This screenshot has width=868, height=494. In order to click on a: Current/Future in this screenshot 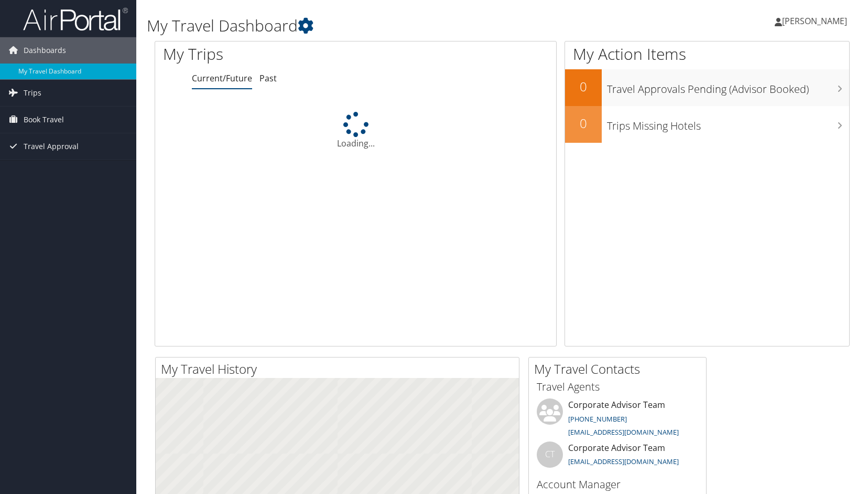, I will do `click(222, 78)`.